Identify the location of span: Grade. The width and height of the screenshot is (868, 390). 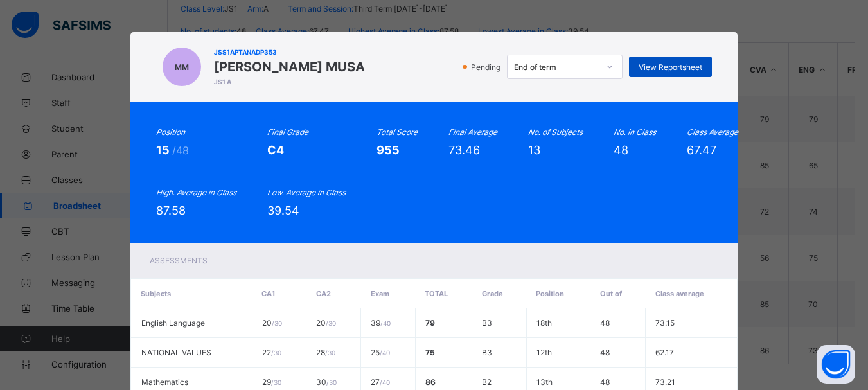
(492, 294).